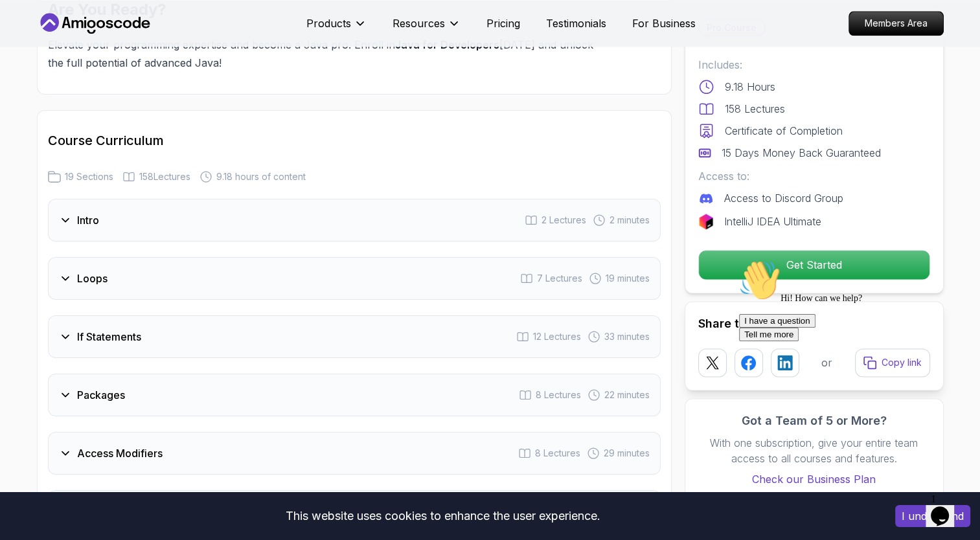 This screenshot has height=540, width=980. What do you see at coordinates (896, 23) in the screenshot?
I see `a: Members Area` at bounding box center [896, 23].